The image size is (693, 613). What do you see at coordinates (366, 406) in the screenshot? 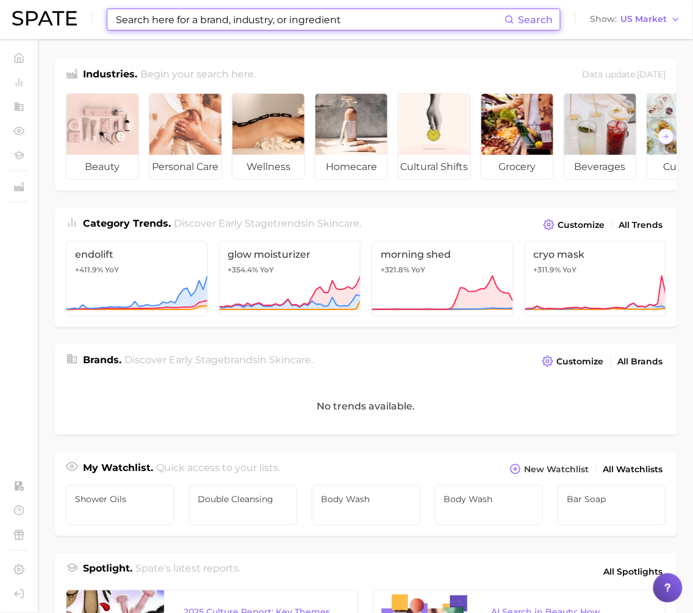
I see `div: No trends available.` at bounding box center [366, 406].